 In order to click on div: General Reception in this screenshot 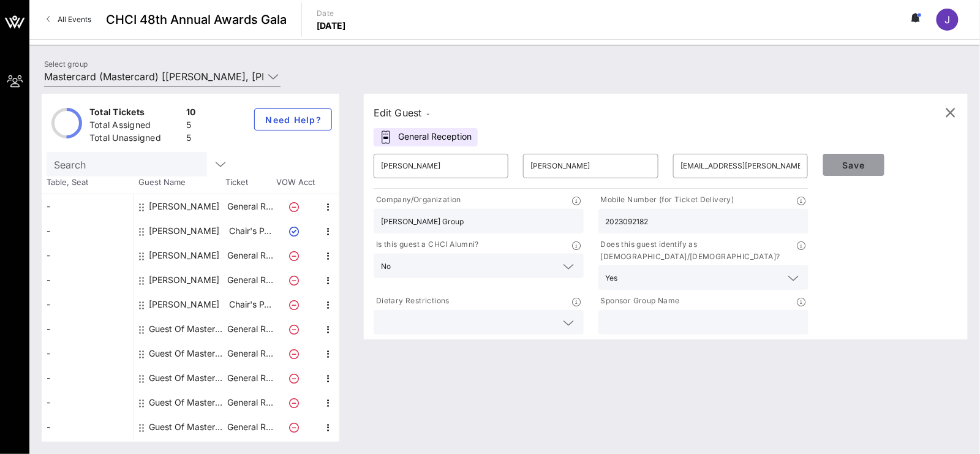, I will do `click(426, 137)`.